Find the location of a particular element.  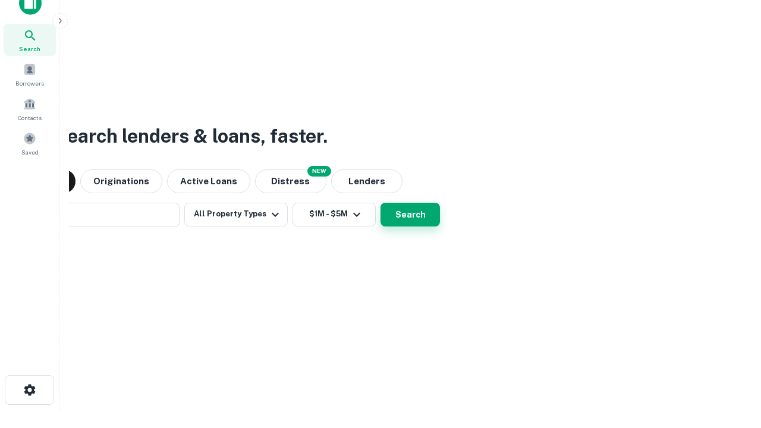

div: Contacts is located at coordinates (30, 109).